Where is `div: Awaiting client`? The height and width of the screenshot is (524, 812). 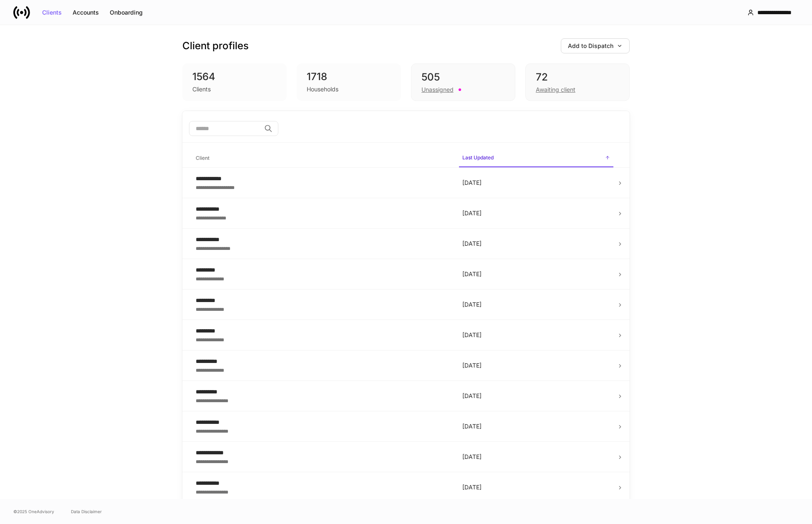 div: Awaiting client is located at coordinates (555, 90).